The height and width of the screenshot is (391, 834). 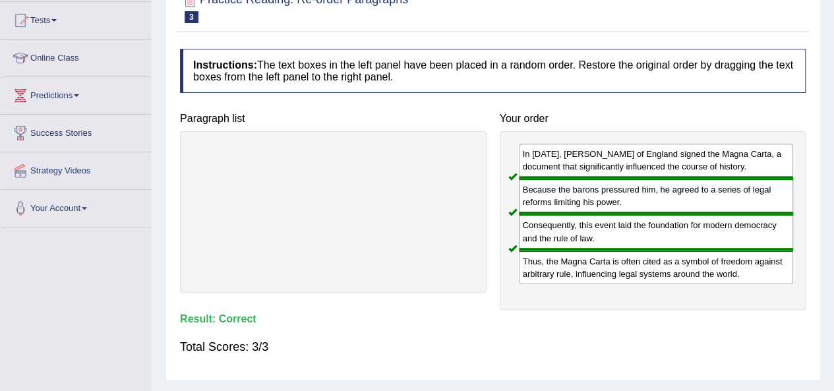 What do you see at coordinates (493, 347) in the screenshot?
I see `div: Total Scores: 3/3` at bounding box center [493, 347].